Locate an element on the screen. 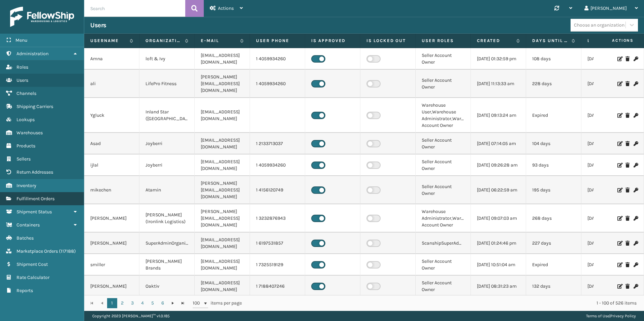 This screenshot has width=644, height=321. td: 195 days is located at coordinates (554, 190).